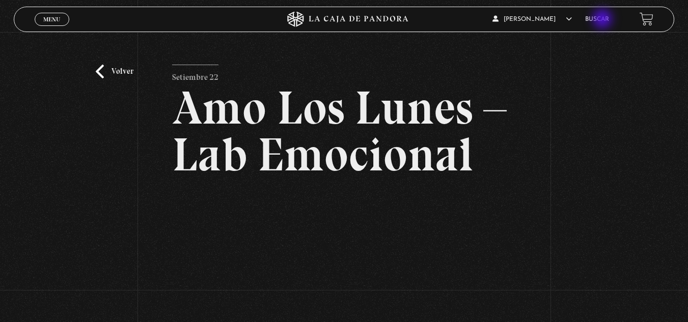  Describe the element at coordinates (646, 19) in the screenshot. I see `a: View your shopping cart` at that location.